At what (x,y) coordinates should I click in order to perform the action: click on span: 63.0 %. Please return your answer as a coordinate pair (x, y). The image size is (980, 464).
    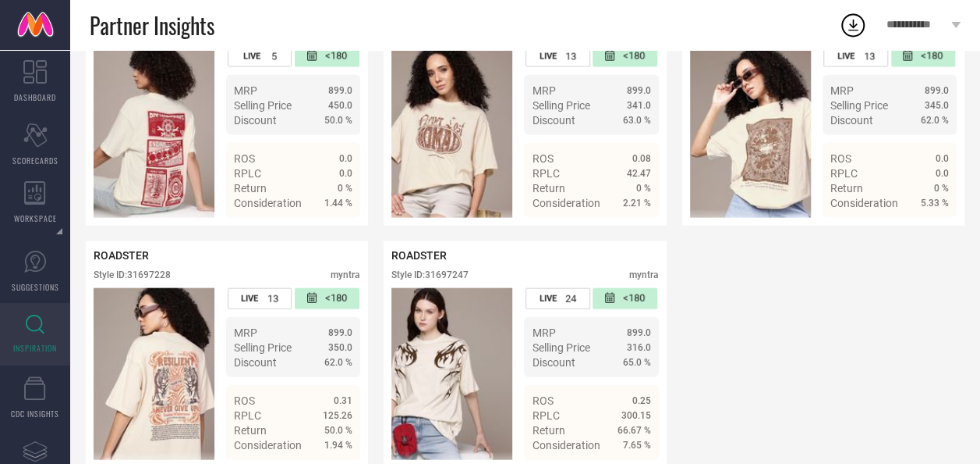
    Looking at the image, I should click on (638, 120).